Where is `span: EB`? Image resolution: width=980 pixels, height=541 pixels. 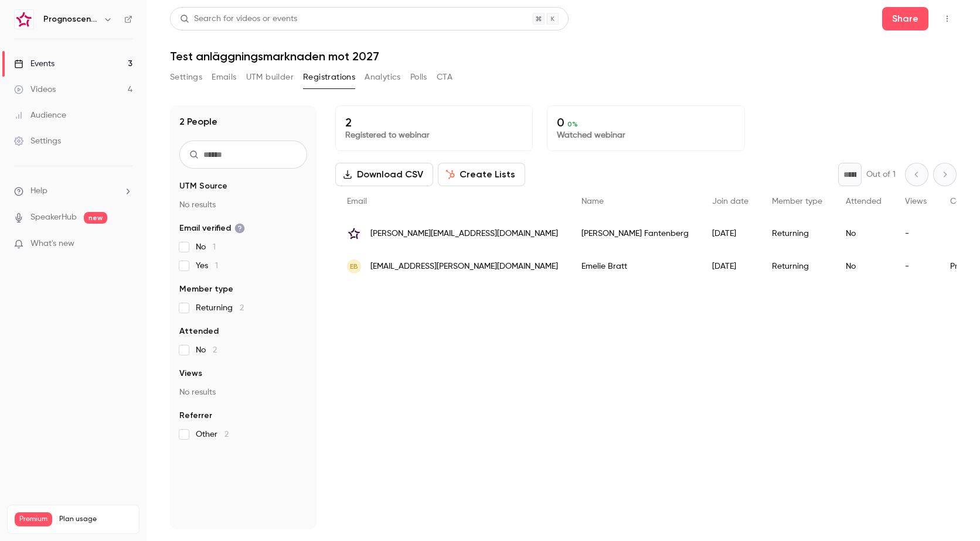 span: EB is located at coordinates (354, 267).